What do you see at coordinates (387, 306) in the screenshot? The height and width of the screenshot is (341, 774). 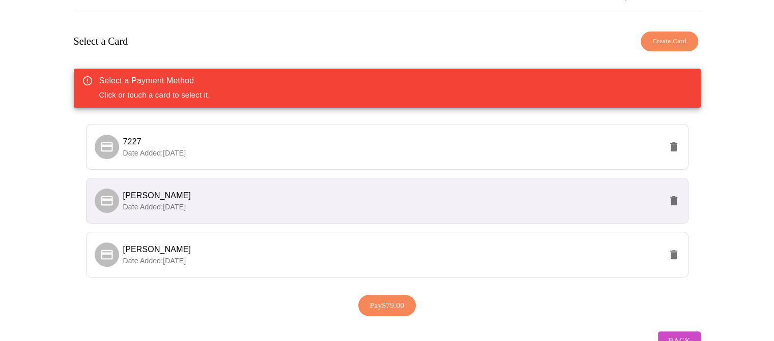 I see `button: Pay$79.00` at bounding box center [387, 306].